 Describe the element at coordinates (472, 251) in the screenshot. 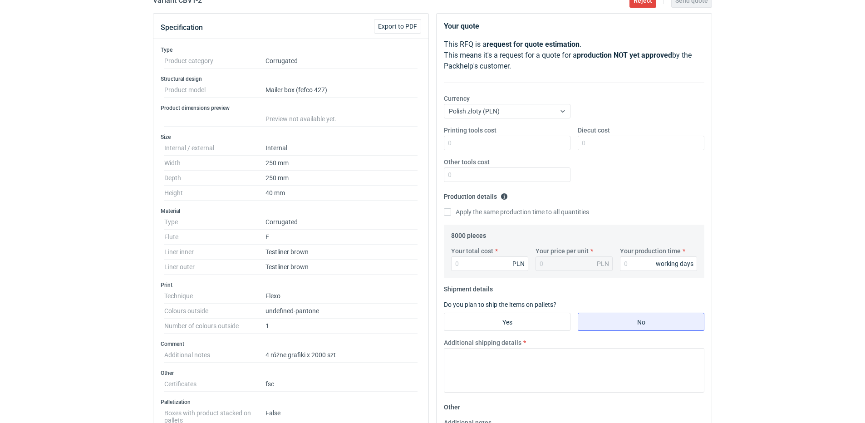

I see `label: Your total cost` at that location.